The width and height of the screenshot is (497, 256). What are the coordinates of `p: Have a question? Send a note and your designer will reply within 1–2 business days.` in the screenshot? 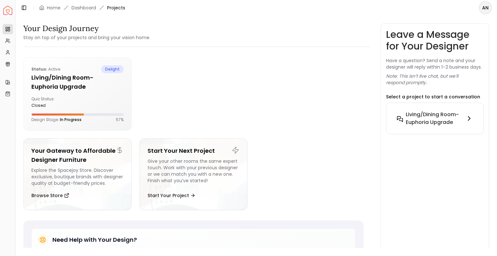 It's located at (434, 64).